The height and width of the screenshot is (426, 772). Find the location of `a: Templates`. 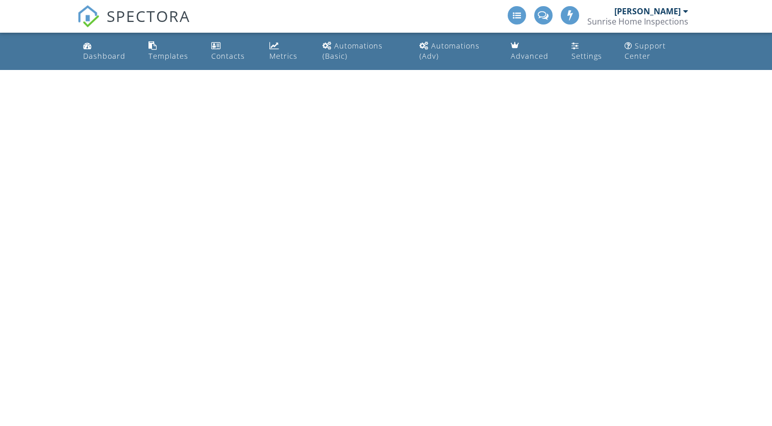

a: Templates is located at coordinates (171, 51).